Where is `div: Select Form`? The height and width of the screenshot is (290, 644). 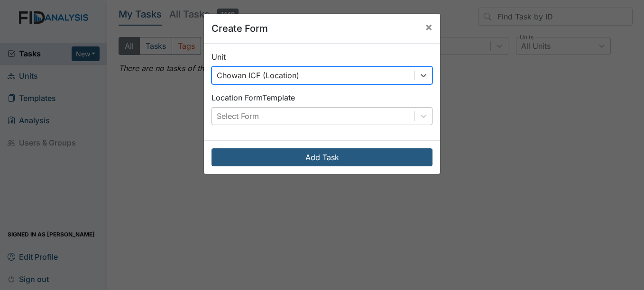 div: Select Form is located at coordinates (238, 116).